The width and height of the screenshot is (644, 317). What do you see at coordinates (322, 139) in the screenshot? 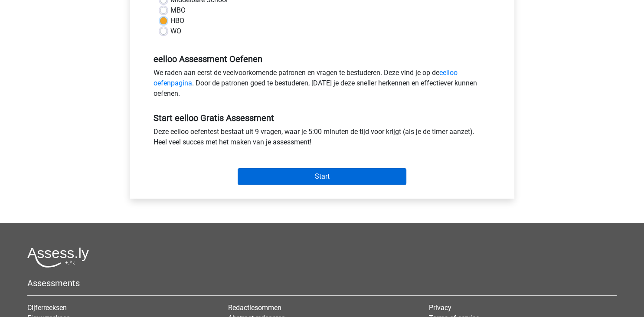
I see `div: Deze eelloo oefentest bestaat uit 9 vragen, waar je 5:00 minuten de tijd voor krijgt (als je de t...` at bounding box center [322, 139].